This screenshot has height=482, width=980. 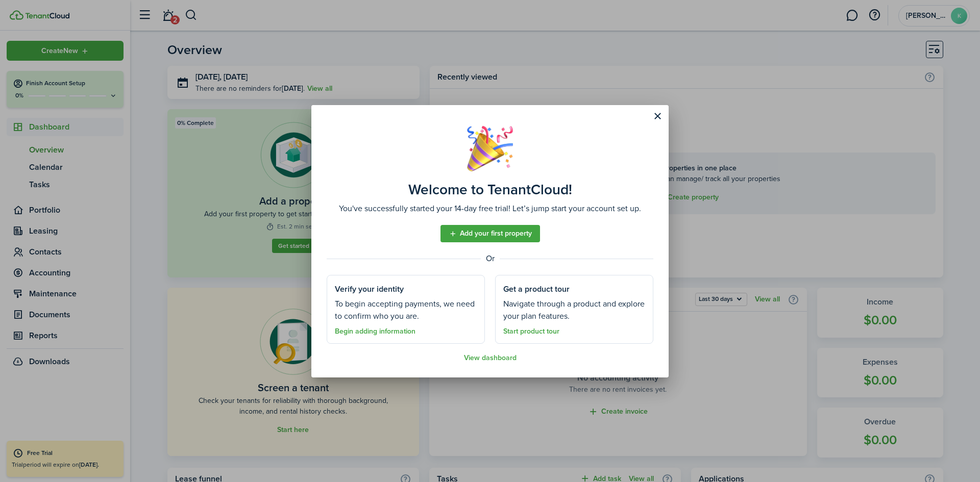 I want to click on a: Start product tour, so click(x=531, y=332).